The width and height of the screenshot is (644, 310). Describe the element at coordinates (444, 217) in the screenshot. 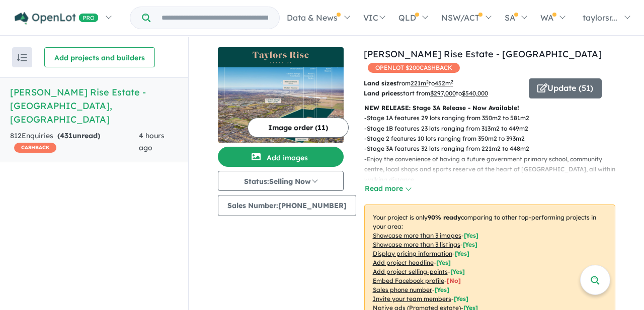

I see `b: 90 % ready` at that location.